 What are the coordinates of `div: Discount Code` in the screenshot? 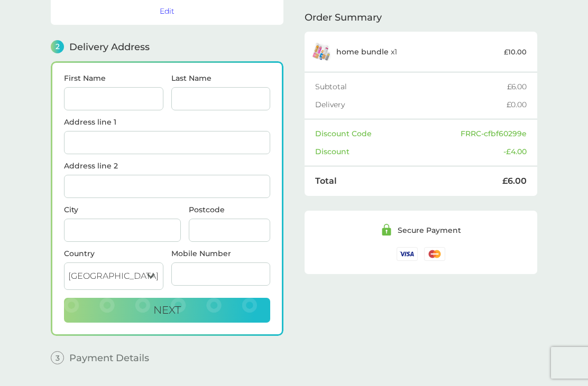 It's located at (388, 134).